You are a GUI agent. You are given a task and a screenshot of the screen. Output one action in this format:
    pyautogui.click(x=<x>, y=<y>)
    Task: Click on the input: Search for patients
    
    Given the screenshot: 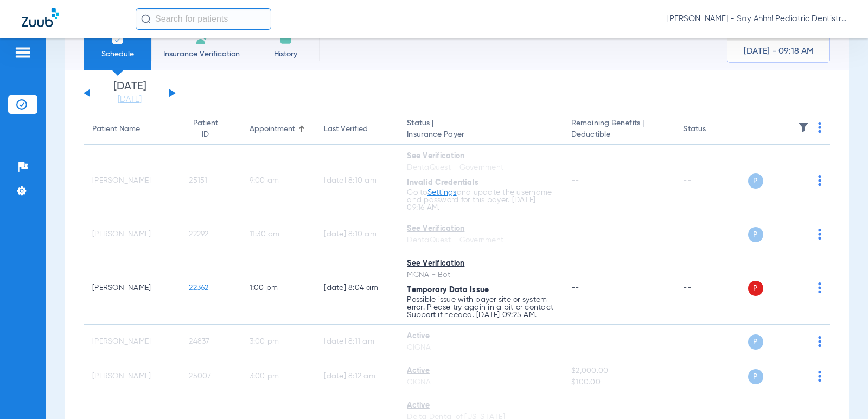 What is the action you would take?
    pyautogui.click(x=204, y=19)
    